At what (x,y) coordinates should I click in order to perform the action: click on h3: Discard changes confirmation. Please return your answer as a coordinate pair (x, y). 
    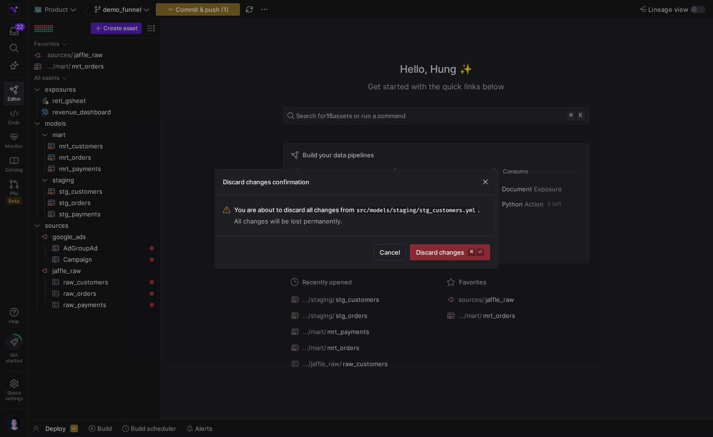
    Looking at the image, I should click on (266, 182).